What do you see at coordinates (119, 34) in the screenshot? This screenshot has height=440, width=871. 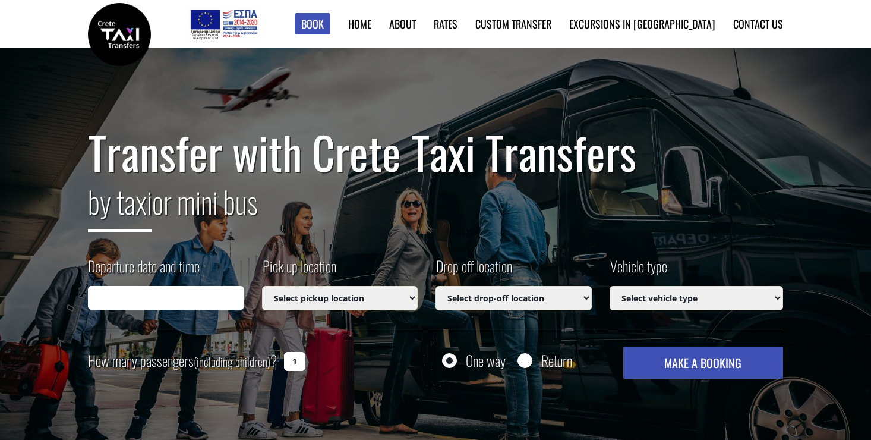 I see `img: Crete Taxi Transfers | Safe Taxi Transfer Services from to Heraklion Airport, Chania Airport, Ret...` at bounding box center [119, 34].